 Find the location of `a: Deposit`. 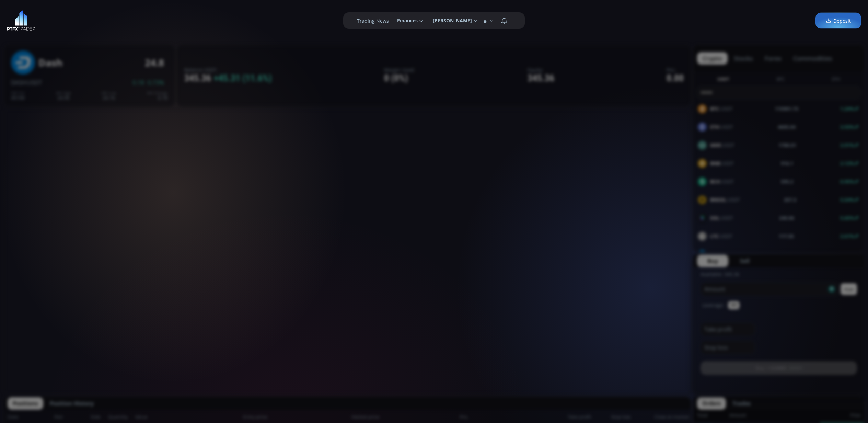

a: Deposit is located at coordinates (838, 21).